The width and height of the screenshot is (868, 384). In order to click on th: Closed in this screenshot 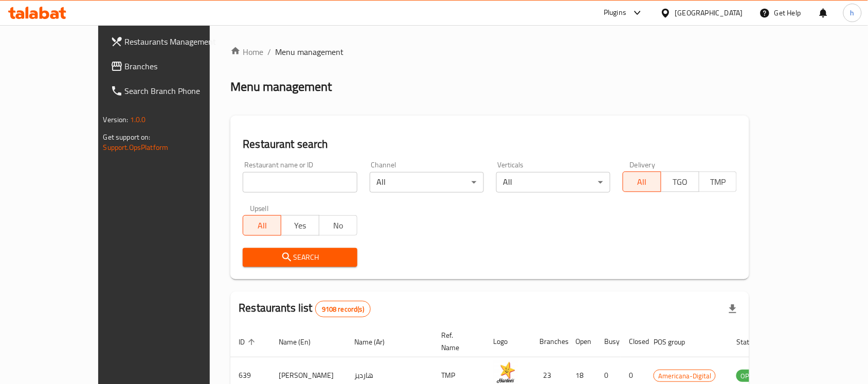, I will do `click(633, 341)`.